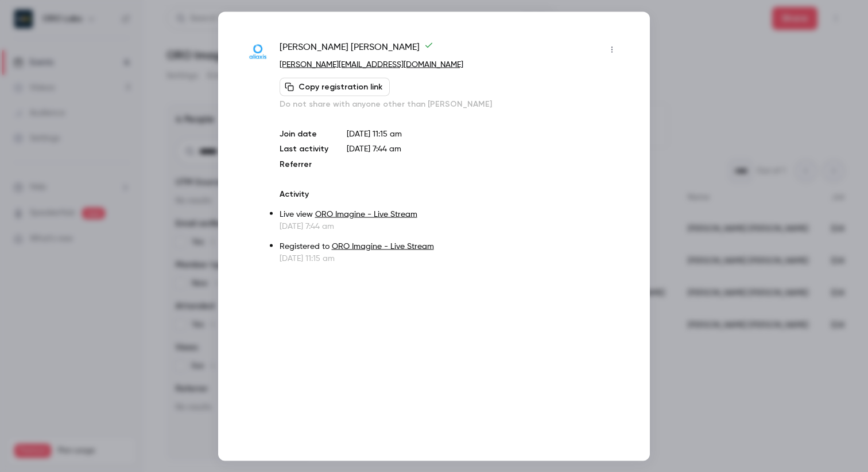  What do you see at coordinates (335, 87) in the screenshot?
I see `button: Copy registration link` at bounding box center [335, 87].